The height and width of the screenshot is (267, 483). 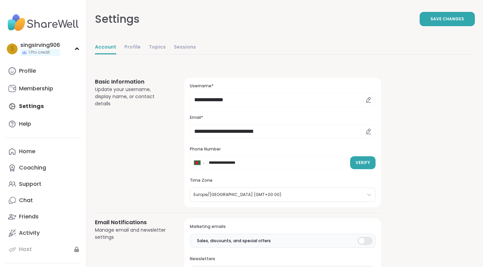 What do you see at coordinates (43, 200) in the screenshot?
I see `a: Chat` at bounding box center [43, 200].